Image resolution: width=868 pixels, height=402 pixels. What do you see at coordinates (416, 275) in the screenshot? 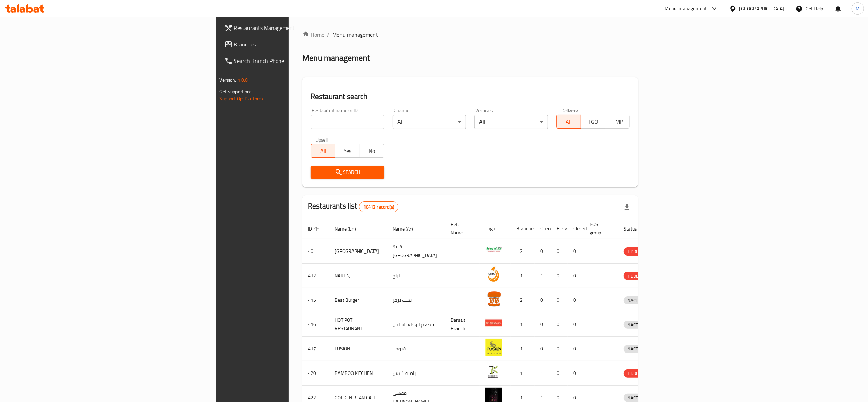
I see `td: نارنج` at bounding box center [416, 275].